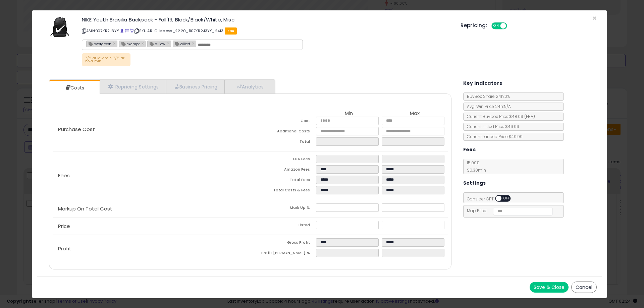 The image size is (644, 308). I want to click on td: Additional Costs, so click(283, 132).